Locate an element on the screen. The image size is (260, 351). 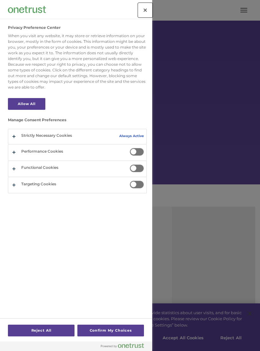
button: Confirm My Choices is located at coordinates (111, 331).